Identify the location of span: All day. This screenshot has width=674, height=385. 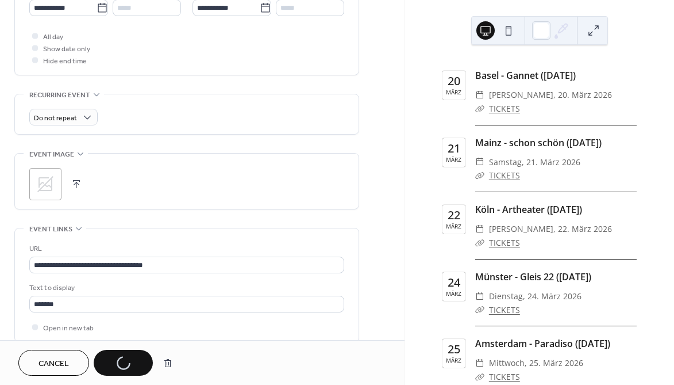
(53, 37).